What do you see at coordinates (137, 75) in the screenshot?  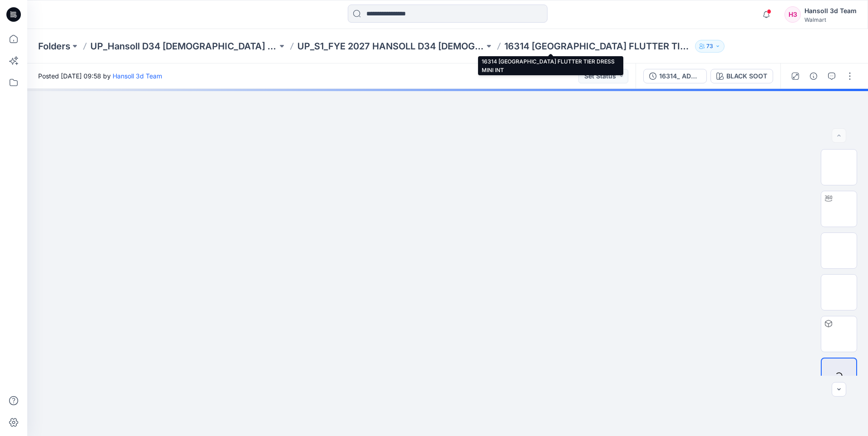 I see `a: Hansoll 3d Team` at bounding box center [137, 75].